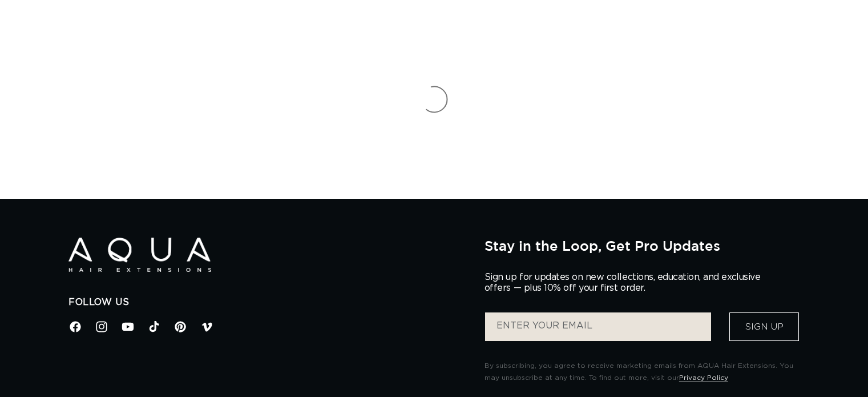 Image resolution: width=868 pixels, height=397 pixels. I want to click on p: By subscribing, you agree to receive marketing emails from AQUA Hair Extensions. You may unsubscr..., so click(642, 372).